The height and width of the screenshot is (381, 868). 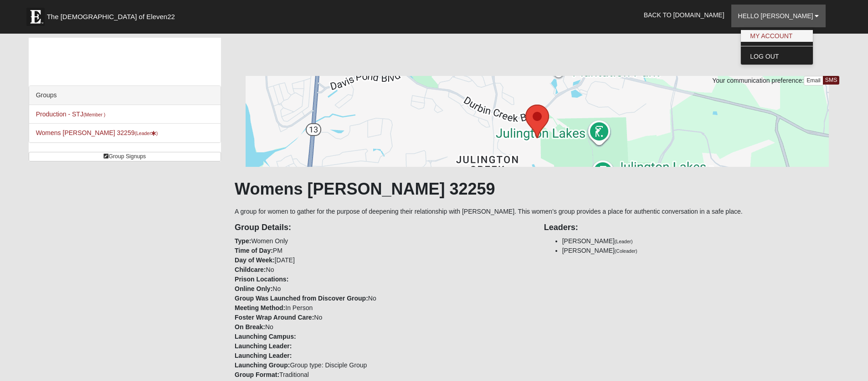 What do you see at coordinates (777, 36) in the screenshot?
I see `a: My Account` at bounding box center [777, 36].